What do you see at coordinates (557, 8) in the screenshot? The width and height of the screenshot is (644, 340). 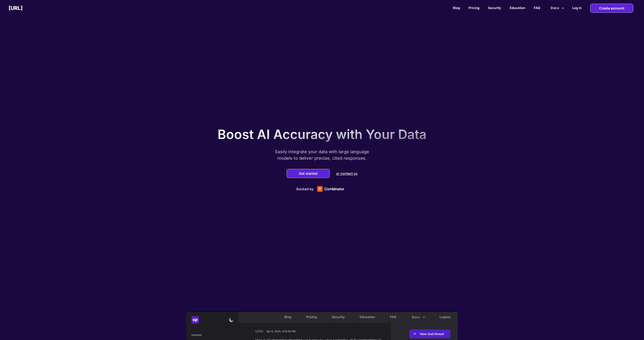 I see `button: more` at bounding box center [557, 8].